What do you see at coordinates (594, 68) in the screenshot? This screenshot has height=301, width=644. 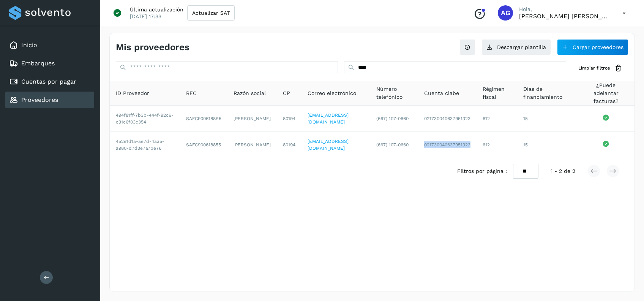 I see `span: Limpiar filtros` at bounding box center [594, 68].